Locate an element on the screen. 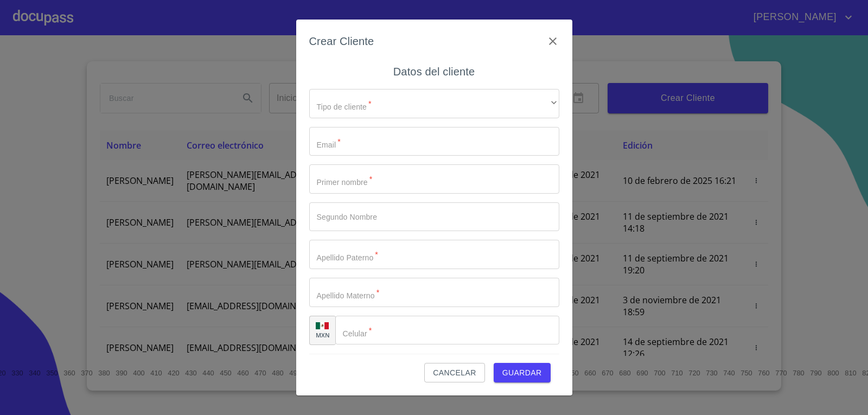 The image size is (868, 415). h6: Datos del cliente is located at coordinates (434, 72).